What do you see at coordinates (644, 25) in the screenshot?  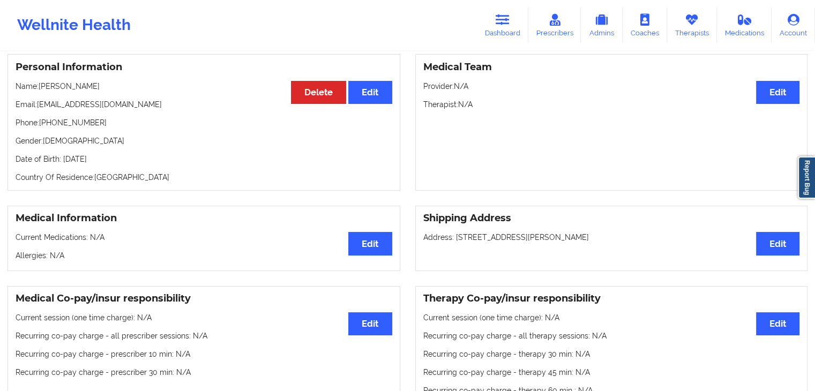 I see `a: Coaches` at bounding box center [644, 25].